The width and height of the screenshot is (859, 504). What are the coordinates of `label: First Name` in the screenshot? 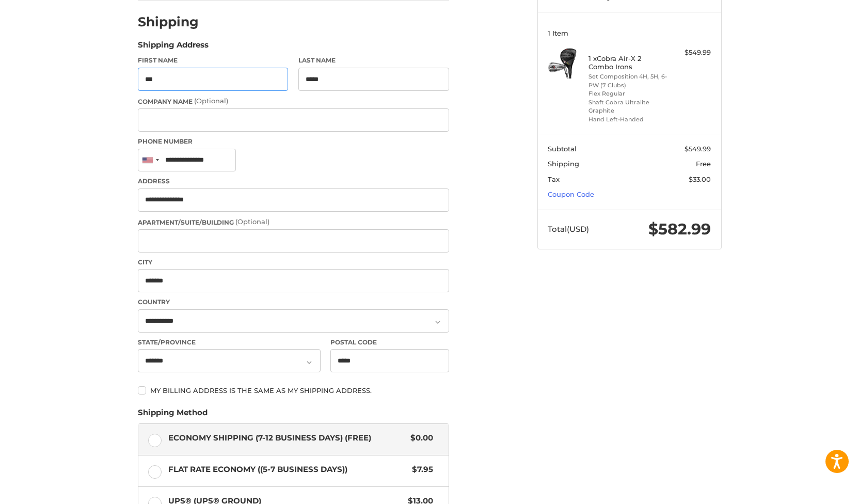 It's located at (213, 60).